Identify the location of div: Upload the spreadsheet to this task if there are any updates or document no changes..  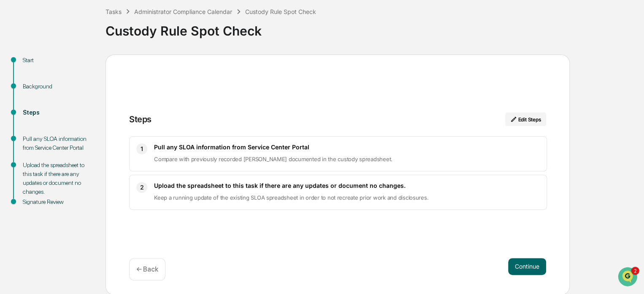
(57, 178).